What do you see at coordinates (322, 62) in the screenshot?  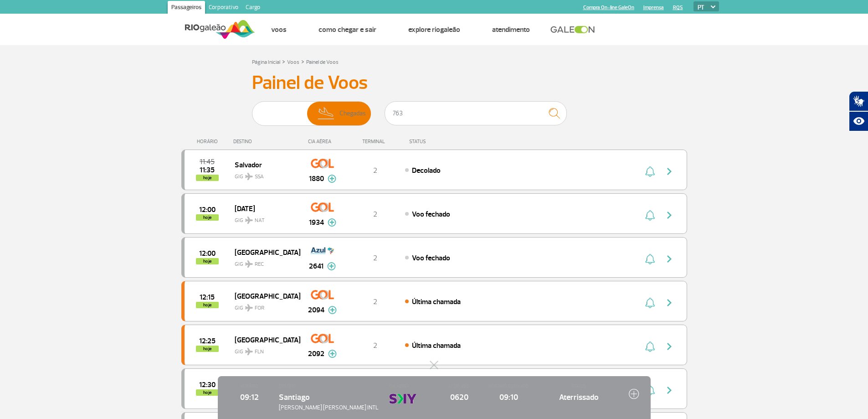 I see `a: Painel de Voos` at bounding box center [322, 62].